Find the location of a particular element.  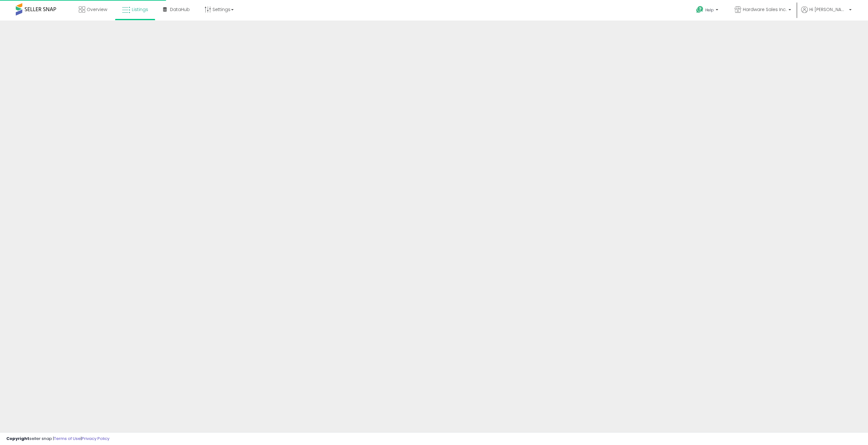

span: Help is located at coordinates (709, 10).